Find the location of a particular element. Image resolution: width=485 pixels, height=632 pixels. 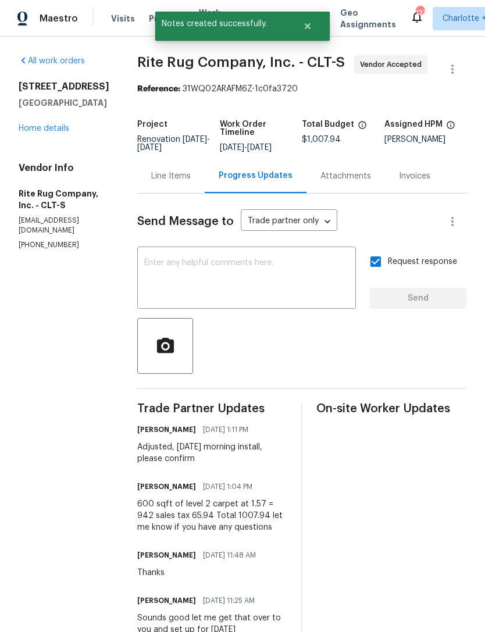

h5: Assigned HPM is located at coordinates (414, 125).